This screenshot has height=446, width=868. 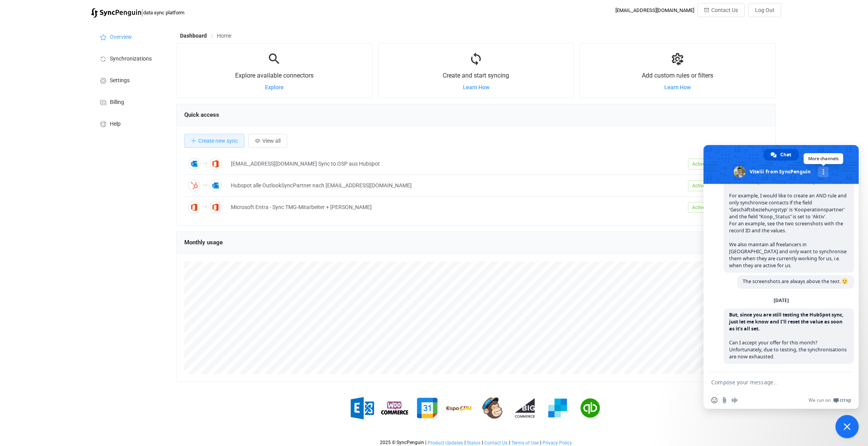 I want to click on span: Add custom rules or filters, so click(x=677, y=76).